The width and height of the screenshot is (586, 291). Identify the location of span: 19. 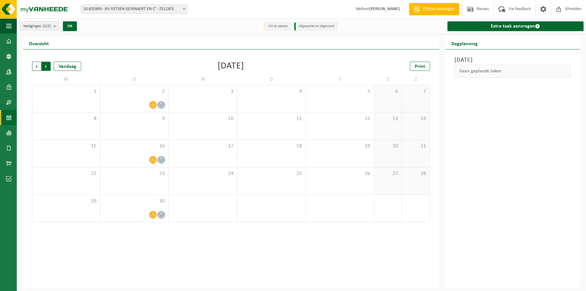
(339, 146).